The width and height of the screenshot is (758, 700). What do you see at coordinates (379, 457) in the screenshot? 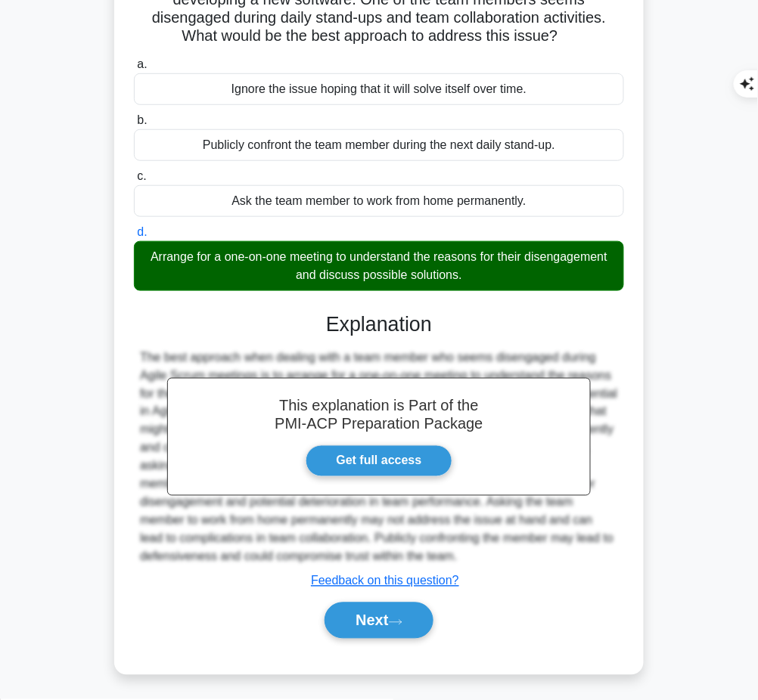
I see `div: The best approach when dealing with a team member who seems disengaged during Agile Scrum meeting...` at bounding box center [379, 457].